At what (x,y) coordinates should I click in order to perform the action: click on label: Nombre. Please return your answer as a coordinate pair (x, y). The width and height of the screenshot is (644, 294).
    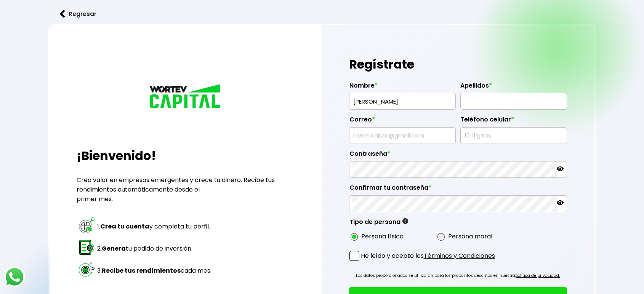
    Looking at the image, I should click on (402, 87).